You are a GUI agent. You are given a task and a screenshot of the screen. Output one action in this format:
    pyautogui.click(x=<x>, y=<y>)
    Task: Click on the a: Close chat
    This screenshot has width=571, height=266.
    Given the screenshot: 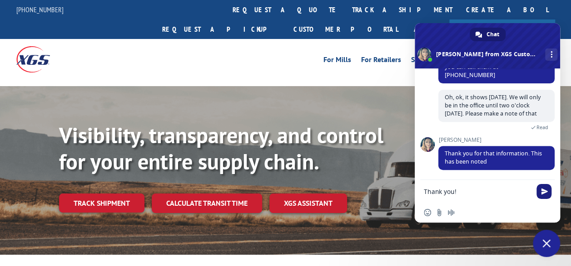 What is the action you would take?
    pyautogui.click(x=546, y=244)
    